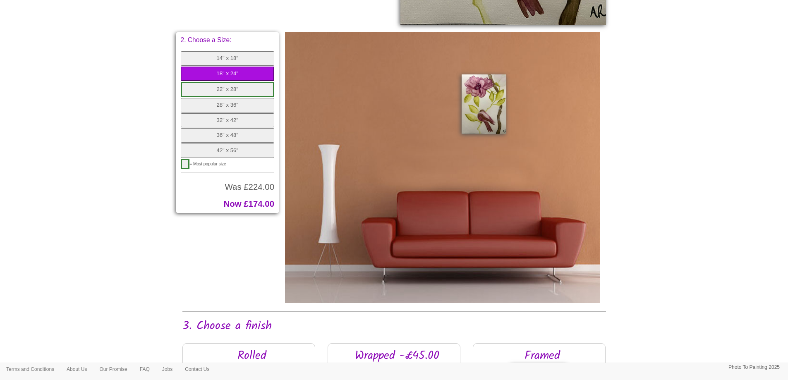 This screenshot has height=380, width=788. Describe the element at coordinates (394, 326) in the screenshot. I see `h2: 3. Choose a finish` at that location.